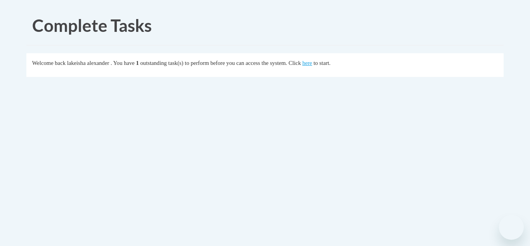 The height and width of the screenshot is (246, 530). Describe the element at coordinates (123, 63) in the screenshot. I see `span: . You have` at that location.